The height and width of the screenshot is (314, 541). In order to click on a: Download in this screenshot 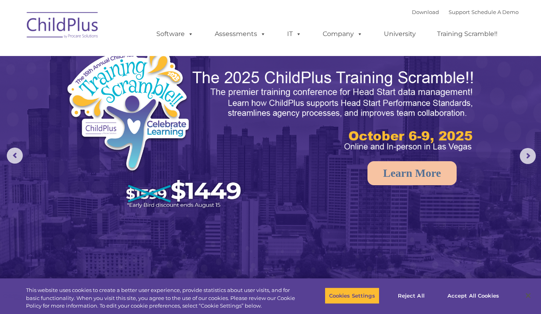, I will do `click(426, 12)`.